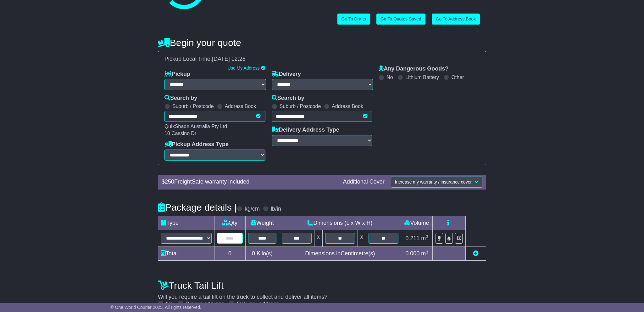 This screenshot has height=312, width=644. Describe the element at coordinates (197, 207) in the screenshot. I see `h4: Package details |` at that location.